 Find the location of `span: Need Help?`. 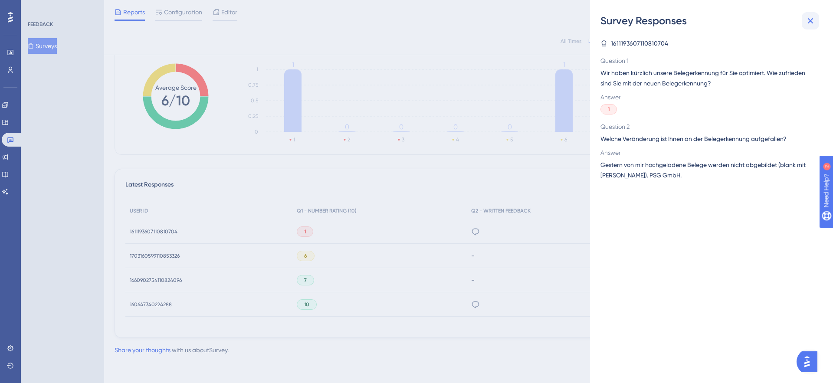

span: Need Help? is located at coordinates (37, 7).